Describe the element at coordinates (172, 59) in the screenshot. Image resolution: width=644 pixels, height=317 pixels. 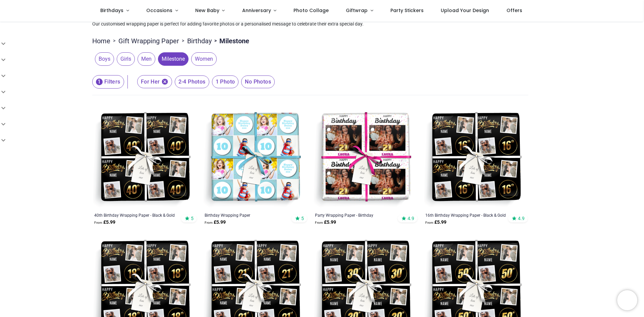
I see `button: Milestone` at that location.